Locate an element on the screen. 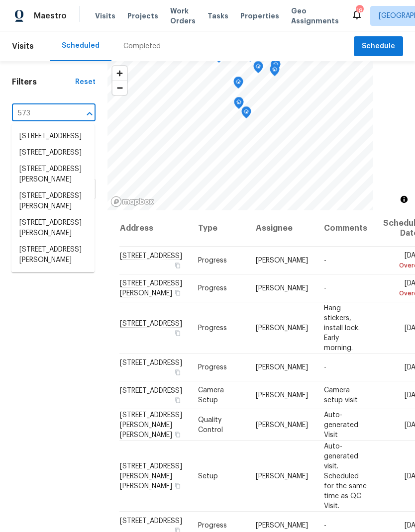  div: Reset is located at coordinates (85, 82).